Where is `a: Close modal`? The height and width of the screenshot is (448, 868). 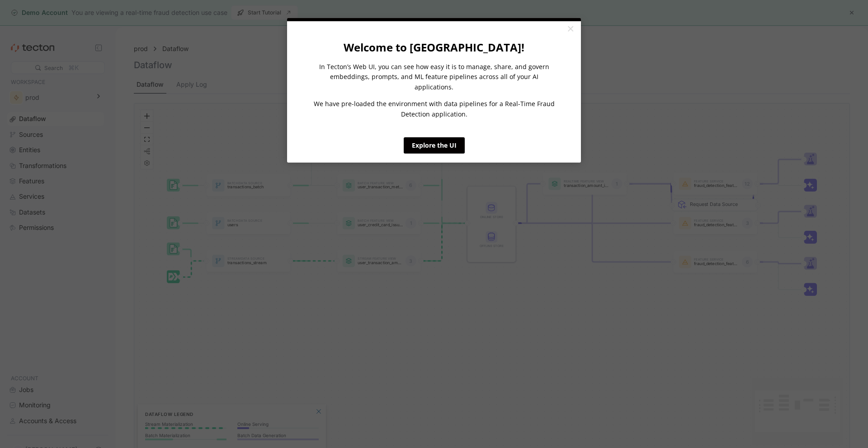 a: Close modal is located at coordinates (571, 29).